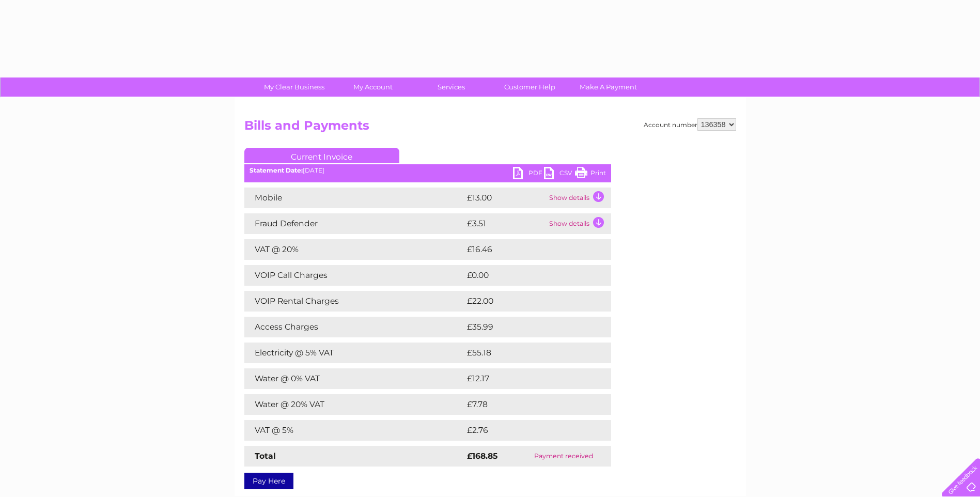 This screenshot has height=497, width=980. What do you see at coordinates (526, 275) in the screenshot?
I see `td: £0.00` at bounding box center [526, 275].